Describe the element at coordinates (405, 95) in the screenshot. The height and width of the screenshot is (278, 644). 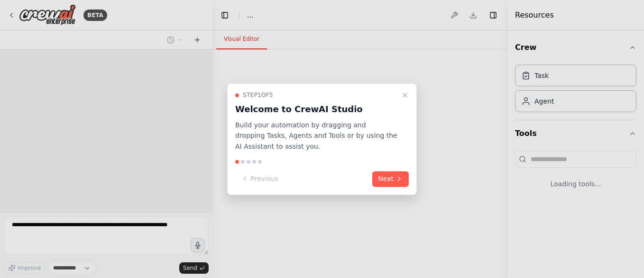
I see `button: Close walkthrough` at that location.